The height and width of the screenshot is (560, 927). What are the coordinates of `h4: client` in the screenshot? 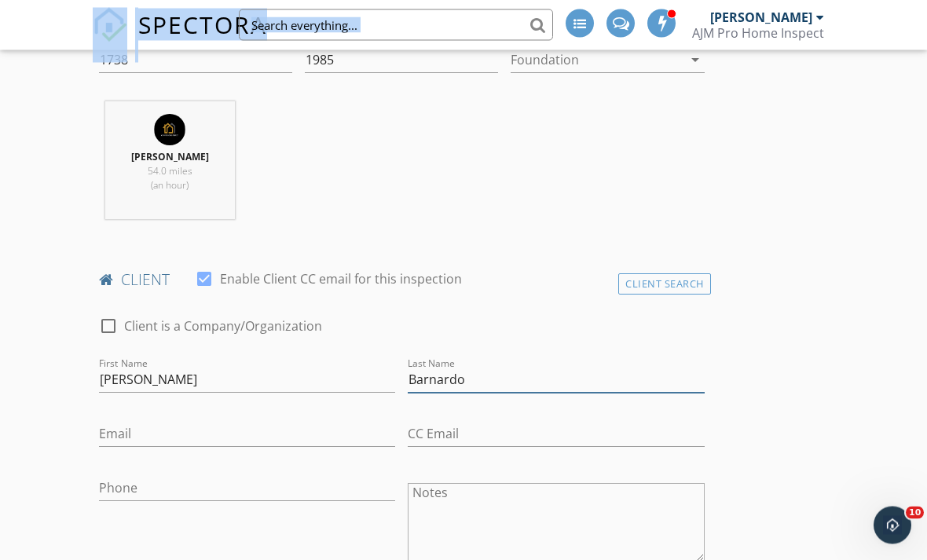 It's located at (401, 280).